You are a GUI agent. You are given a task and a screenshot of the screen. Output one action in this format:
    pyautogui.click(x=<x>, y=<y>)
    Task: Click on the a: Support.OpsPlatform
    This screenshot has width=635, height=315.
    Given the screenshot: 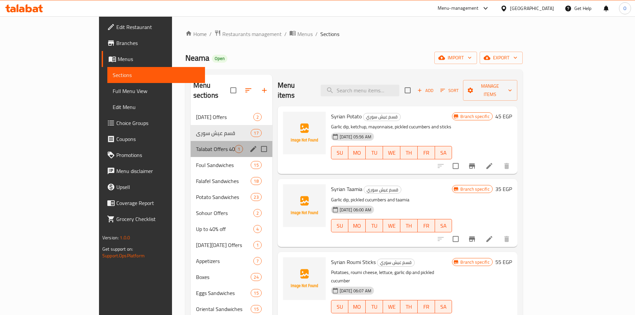 What is the action you would take?
    pyautogui.click(x=123, y=256)
    